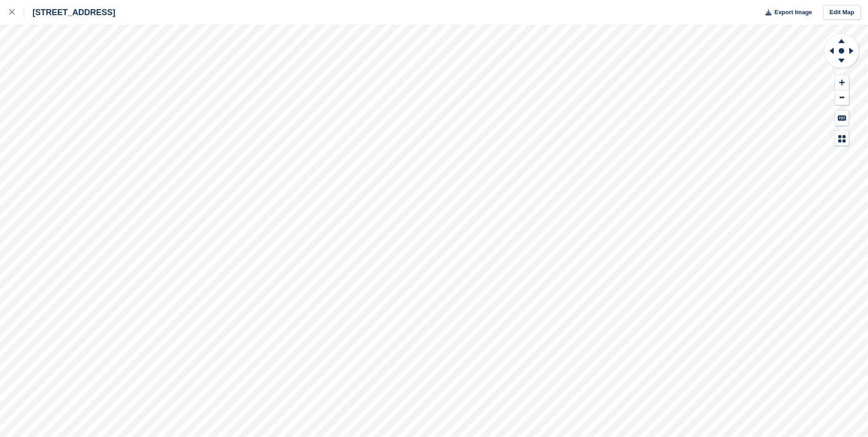 The width and height of the screenshot is (868, 437). What do you see at coordinates (842, 117) in the screenshot?
I see `button: Keyboard Shortcuts` at bounding box center [842, 117].